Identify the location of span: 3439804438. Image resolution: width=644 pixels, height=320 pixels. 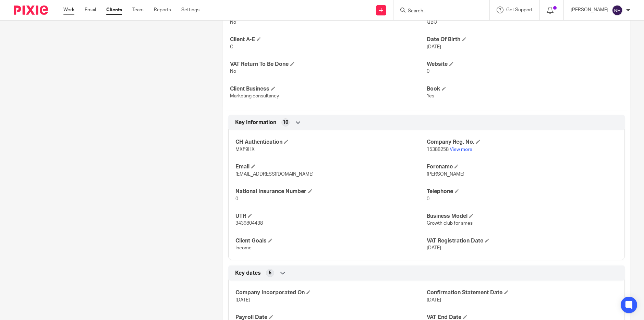
(249, 223).